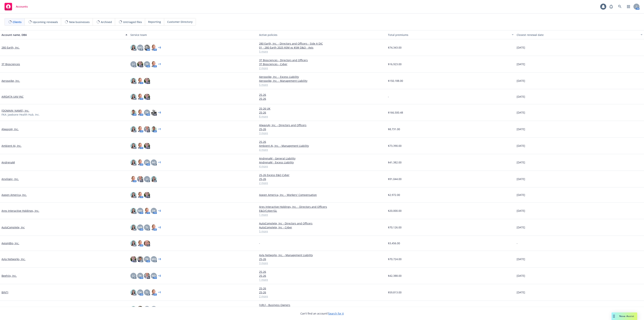 The image size is (644, 320). I want to click on div: Account name, DBA, so click(62, 35).